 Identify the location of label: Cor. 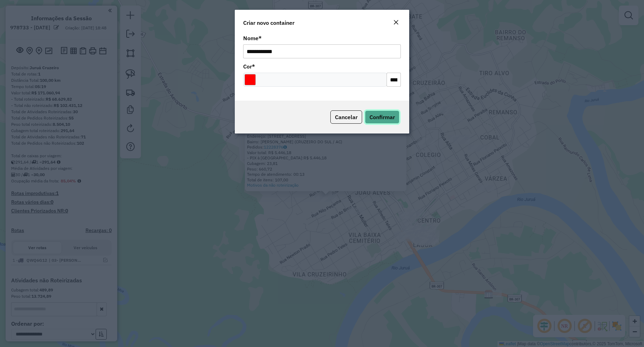
(249, 67).